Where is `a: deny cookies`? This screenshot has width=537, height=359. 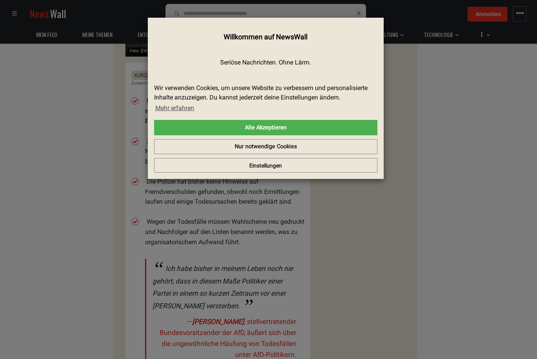 a: deny cookies is located at coordinates (266, 147).